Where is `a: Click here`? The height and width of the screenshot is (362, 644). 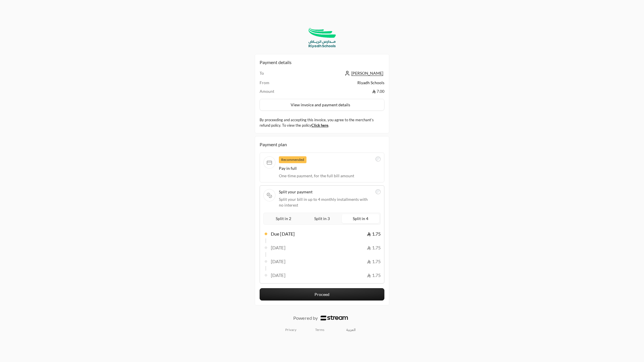 a: Click here is located at coordinates (320, 125).